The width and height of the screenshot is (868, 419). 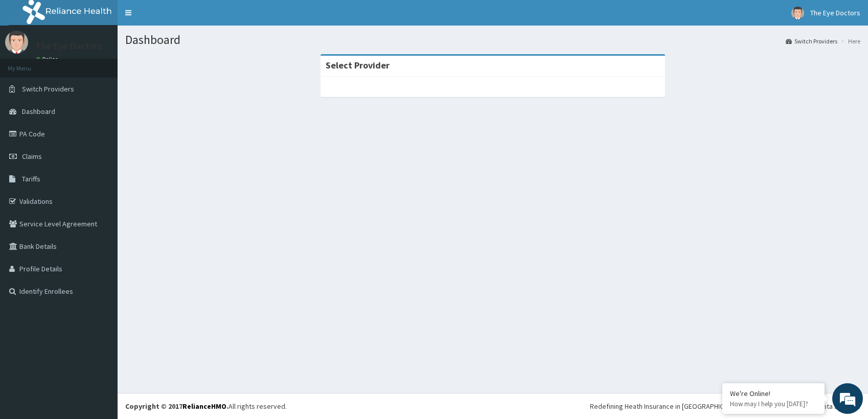 I want to click on strong: Copyright © 2017 ., so click(x=177, y=406).